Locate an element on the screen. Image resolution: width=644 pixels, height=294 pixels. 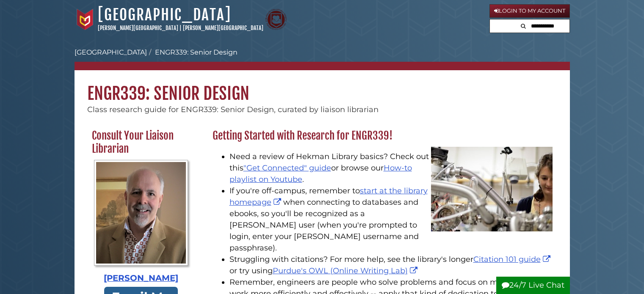
a: "Get Connected" guide is located at coordinates (287, 168).